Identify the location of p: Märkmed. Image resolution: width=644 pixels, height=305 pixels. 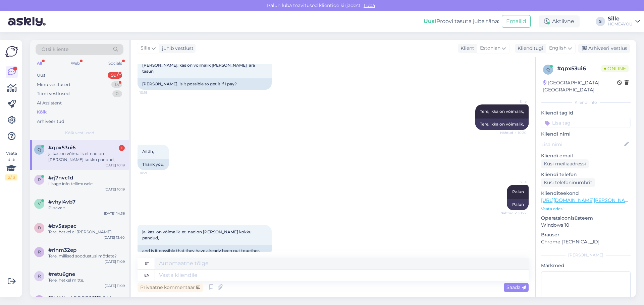
(586, 265).